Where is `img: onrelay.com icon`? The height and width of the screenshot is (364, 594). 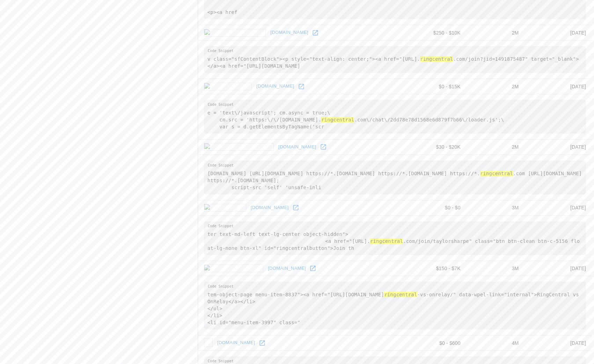 img: onrelay.com icon is located at coordinates (234, 269).